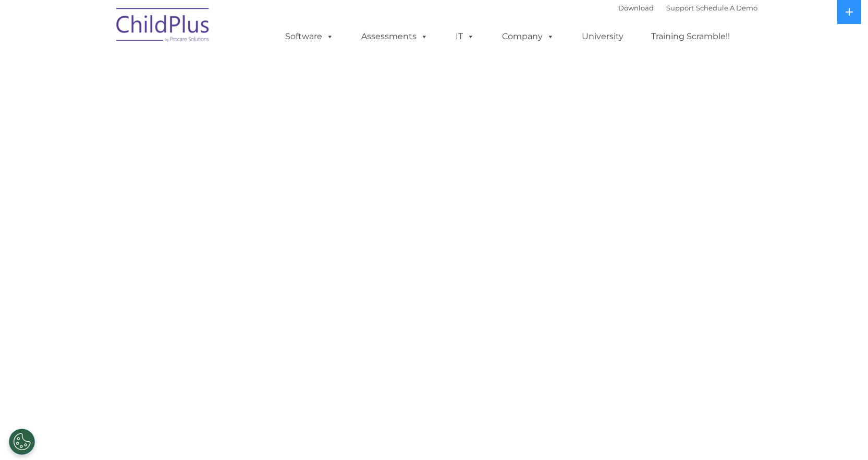  I want to click on a: Schedule A Demo, so click(727, 8).